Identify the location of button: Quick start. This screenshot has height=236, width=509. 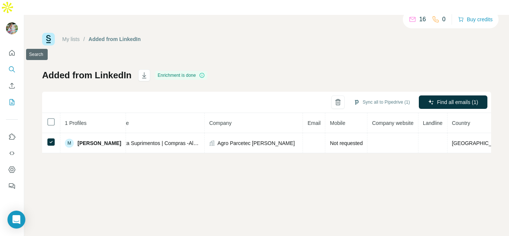
(12, 53).